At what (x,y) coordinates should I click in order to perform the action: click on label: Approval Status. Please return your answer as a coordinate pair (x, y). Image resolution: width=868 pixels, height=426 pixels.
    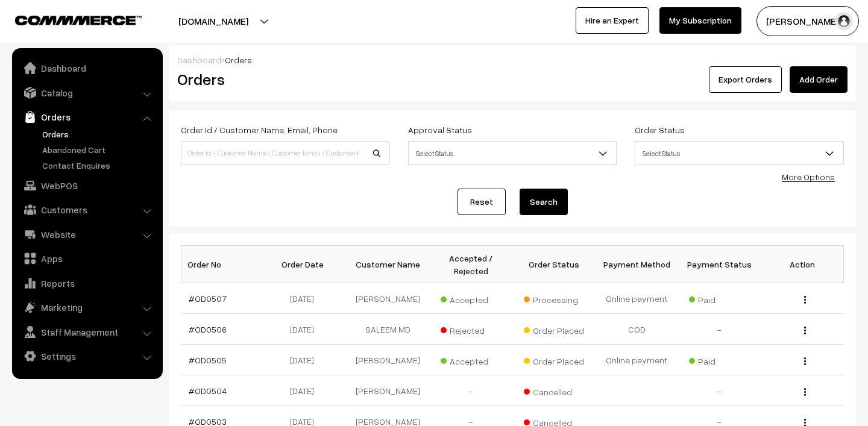
    Looking at the image, I should click on (440, 130).